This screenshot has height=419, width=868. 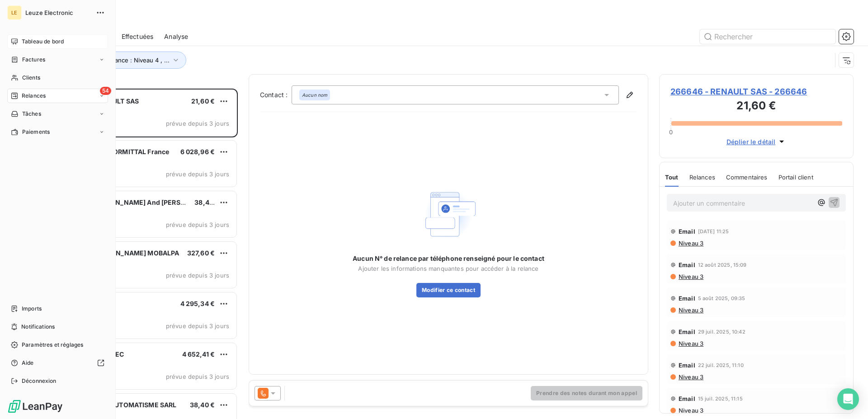 I want to click on span: 29 juil. 2025, 10:42, so click(x=721, y=331).